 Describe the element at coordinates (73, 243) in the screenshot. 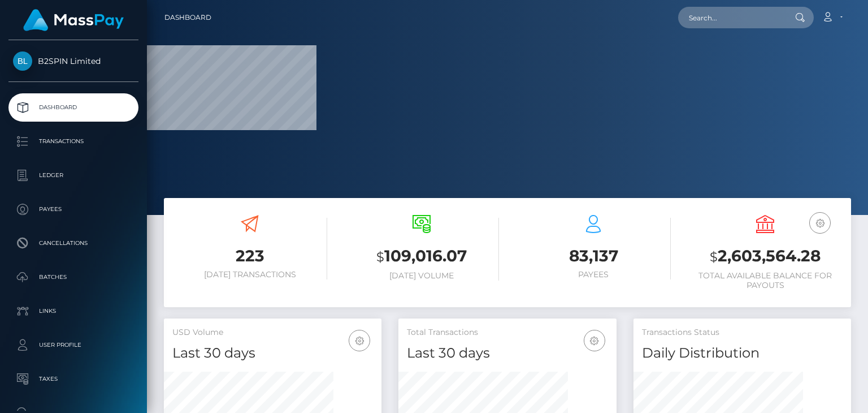

I see `p: Cancellations` at that location.